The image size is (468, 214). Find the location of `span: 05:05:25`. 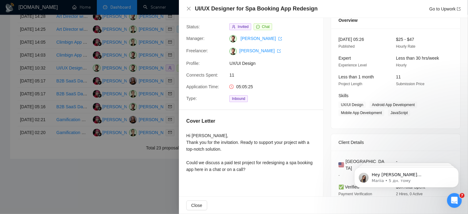

span: 05:05:25 is located at coordinates (244, 87).